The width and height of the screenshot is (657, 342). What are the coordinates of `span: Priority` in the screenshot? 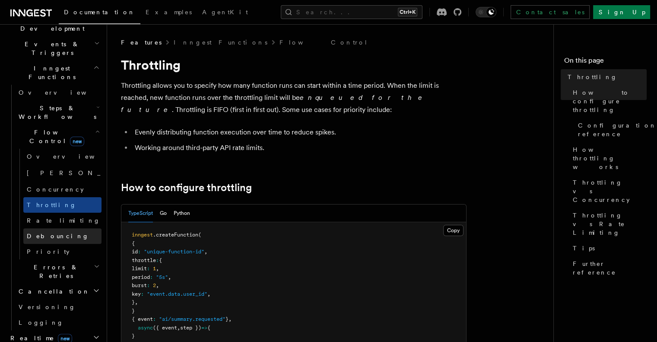 It's located at (48, 252).